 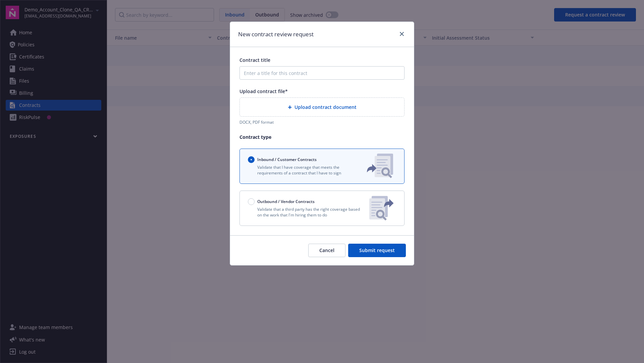 I want to click on p: Validate that I have coverage that meets the requirements of a contract that I have to sign, so click(x=302, y=170).